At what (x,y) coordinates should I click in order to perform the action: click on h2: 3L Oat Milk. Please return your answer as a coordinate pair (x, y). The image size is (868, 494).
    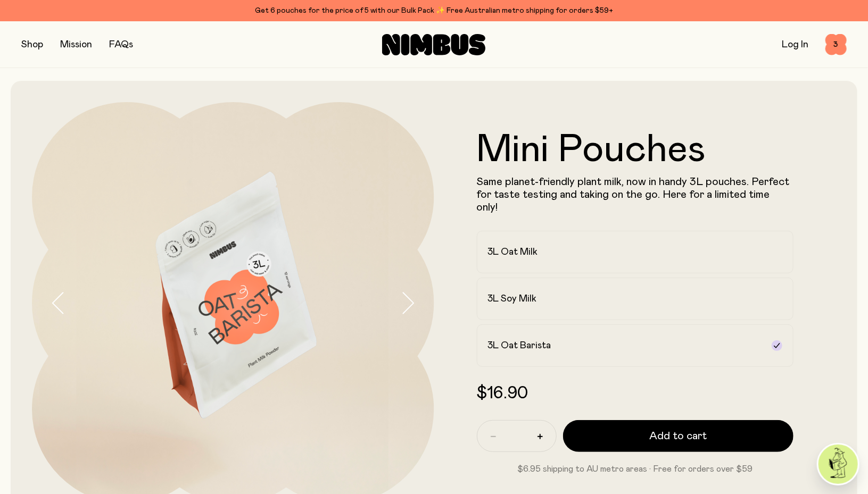
    Looking at the image, I should click on (513, 252).